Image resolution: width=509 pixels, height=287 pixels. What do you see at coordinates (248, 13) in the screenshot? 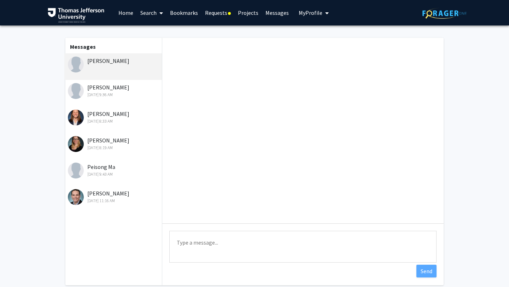
I see `a: Projects` at bounding box center [248, 13].